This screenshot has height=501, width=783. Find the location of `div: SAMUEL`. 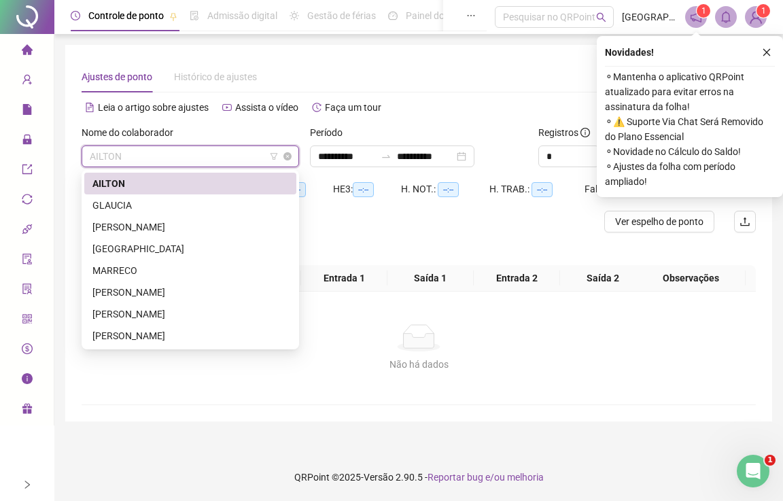

div: SAMUEL is located at coordinates (190, 292).